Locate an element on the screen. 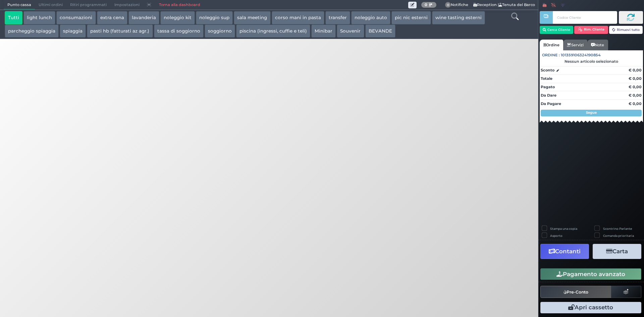 The height and width of the screenshot is (317, 644). button: noleggio auto is located at coordinates (370, 18).